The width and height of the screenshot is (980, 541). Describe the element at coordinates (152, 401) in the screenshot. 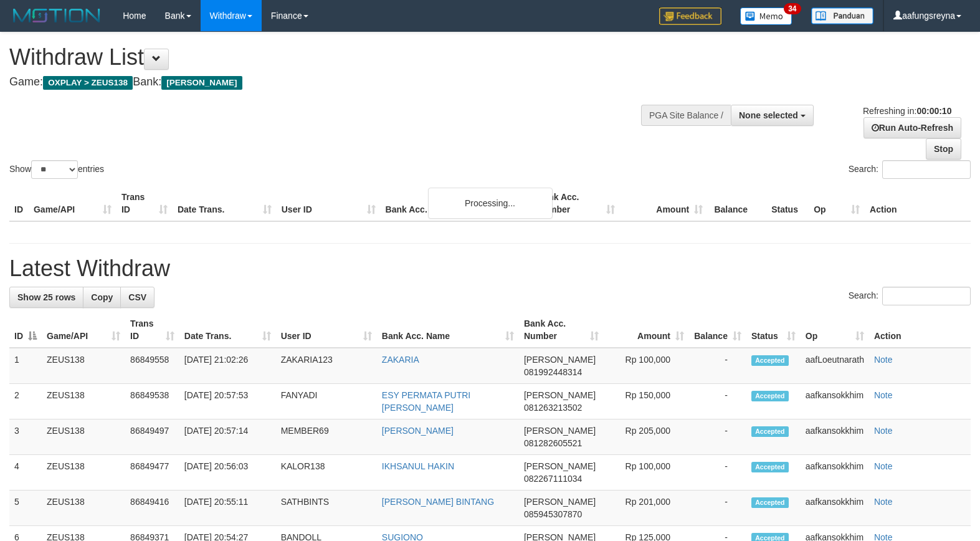

I see `td: 86849538` at that location.